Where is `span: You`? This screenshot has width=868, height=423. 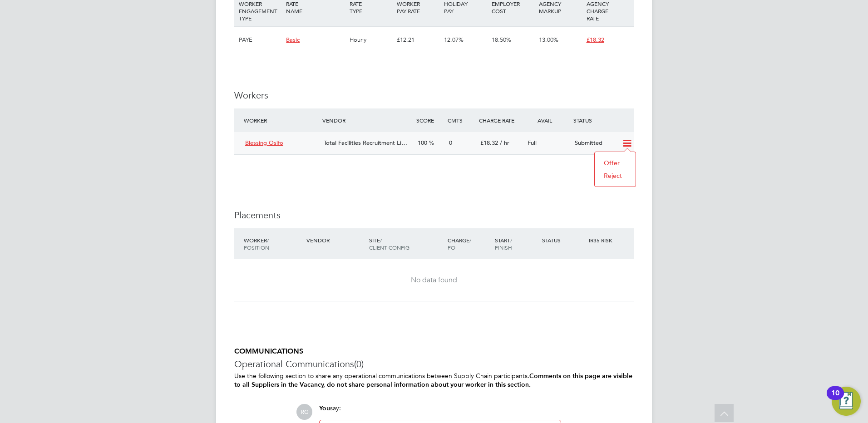
span: You is located at coordinates (325, 408).